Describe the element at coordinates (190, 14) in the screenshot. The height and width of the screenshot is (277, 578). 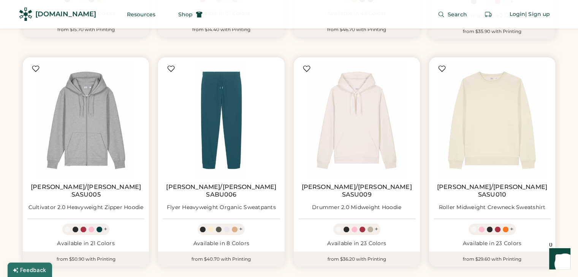
I see `button: Shop` at that location.